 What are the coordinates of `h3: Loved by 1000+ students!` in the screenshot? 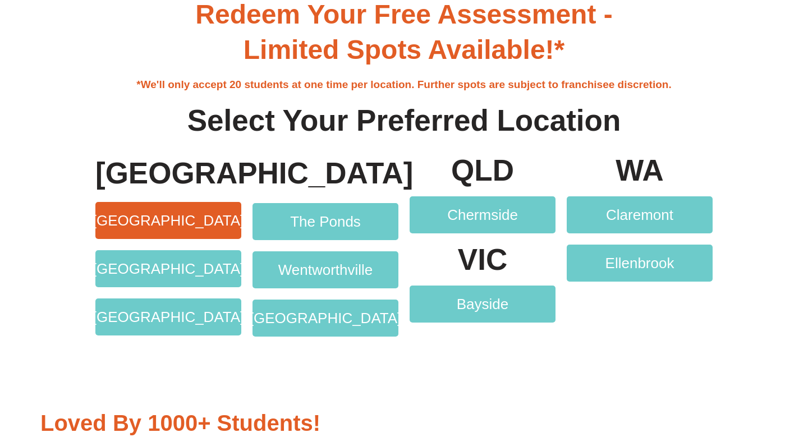 It's located at (218, 423).